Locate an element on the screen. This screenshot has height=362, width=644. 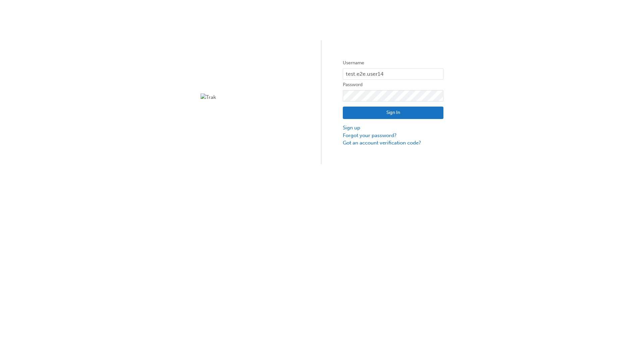
img: Trak is located at coordinates (251, 97).